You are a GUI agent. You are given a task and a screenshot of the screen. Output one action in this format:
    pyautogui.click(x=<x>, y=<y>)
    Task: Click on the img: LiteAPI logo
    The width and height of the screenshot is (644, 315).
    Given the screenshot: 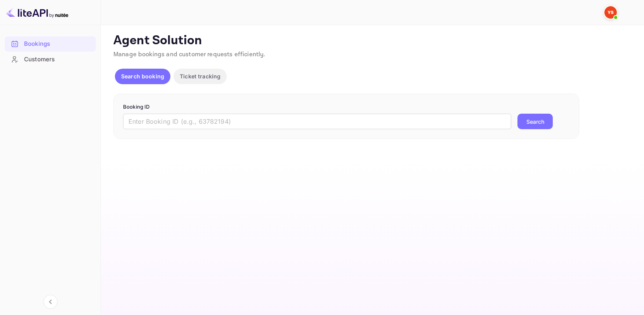 What is the action you would take?
    pyautogui.click(x=37, y=12)
    